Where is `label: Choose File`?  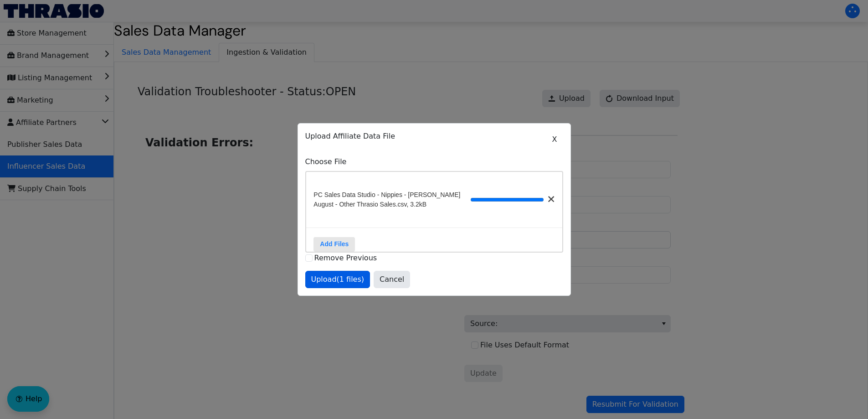
label: Choose File is located at coordinates (434, 162).